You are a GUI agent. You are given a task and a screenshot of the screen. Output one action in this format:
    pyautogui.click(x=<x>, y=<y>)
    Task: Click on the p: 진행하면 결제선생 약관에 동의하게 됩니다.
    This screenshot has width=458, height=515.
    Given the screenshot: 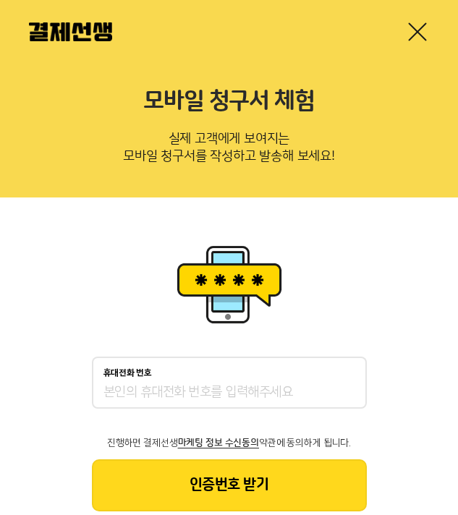 What is the action you would take?
    pyautogui.click(x=229, y=443)
    